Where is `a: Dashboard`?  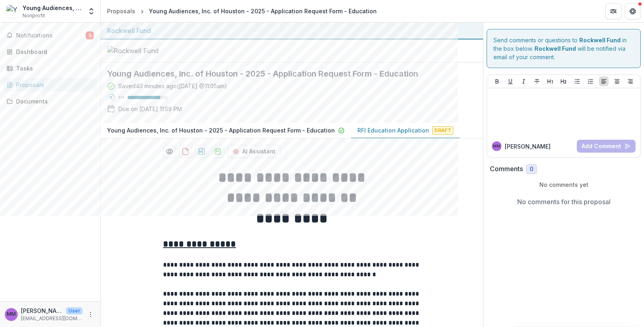 a: Dashboard is located at coordinates (50, 51).